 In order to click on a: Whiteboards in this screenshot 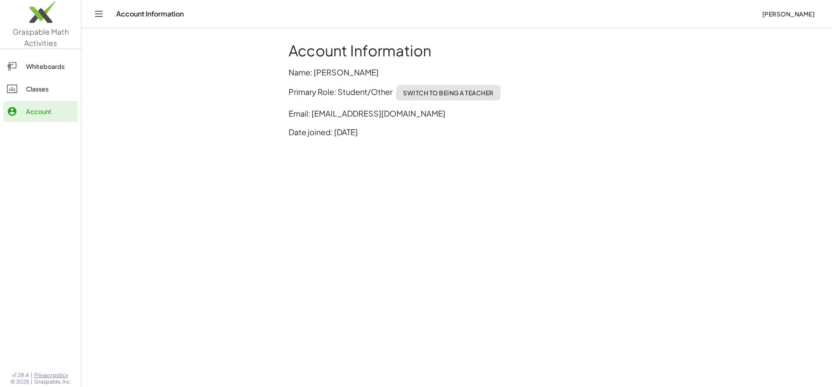, I will do `click(40, 66)`.